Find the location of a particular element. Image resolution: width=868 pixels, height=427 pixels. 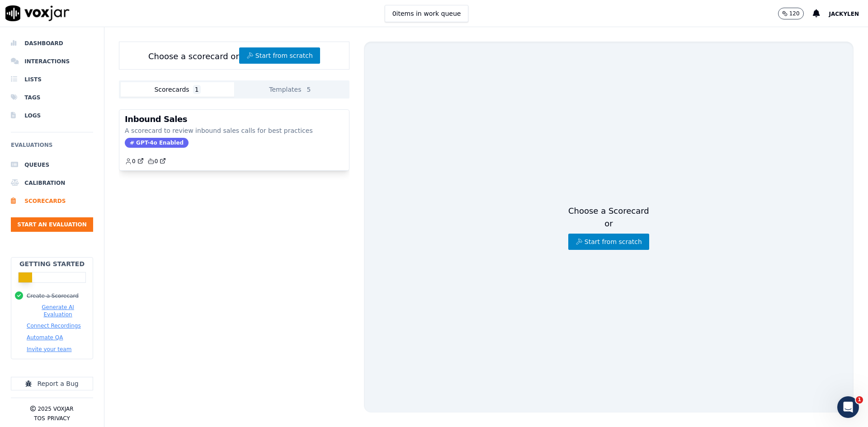

h2: Getting Started is located at coordinates (52, 264).